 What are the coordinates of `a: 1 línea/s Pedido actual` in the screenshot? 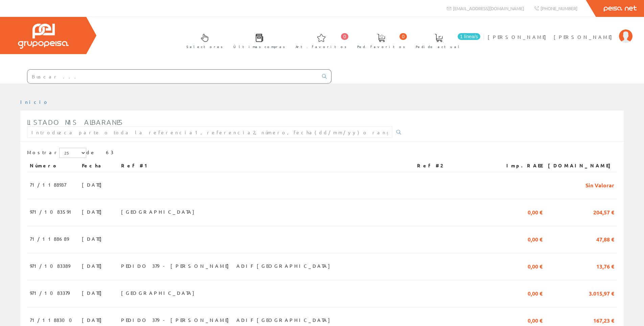 It's located at (446, 40).